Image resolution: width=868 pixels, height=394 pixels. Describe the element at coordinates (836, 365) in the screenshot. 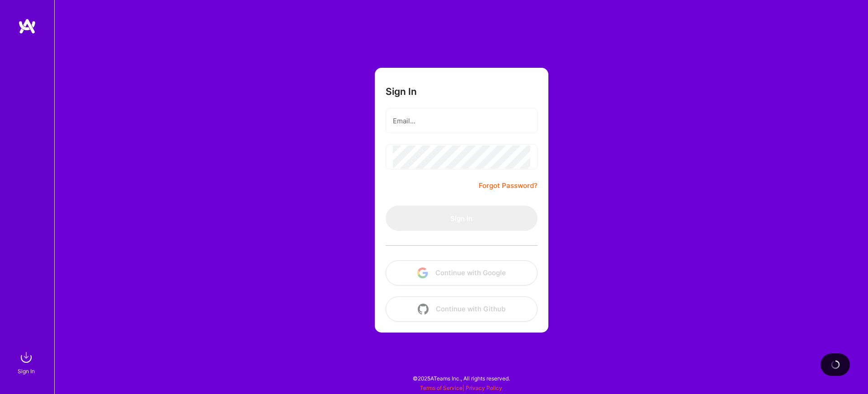

I see `img: loading` at that location.